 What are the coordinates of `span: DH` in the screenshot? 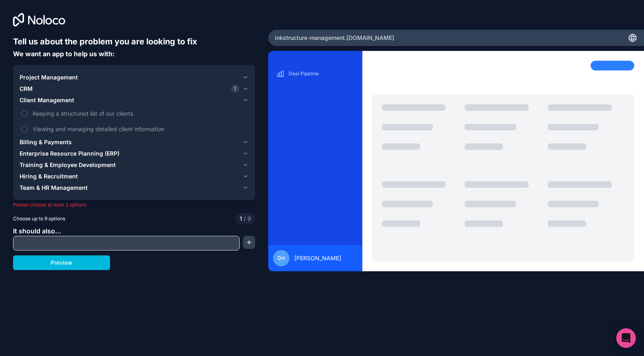 It's located at (281, 258).